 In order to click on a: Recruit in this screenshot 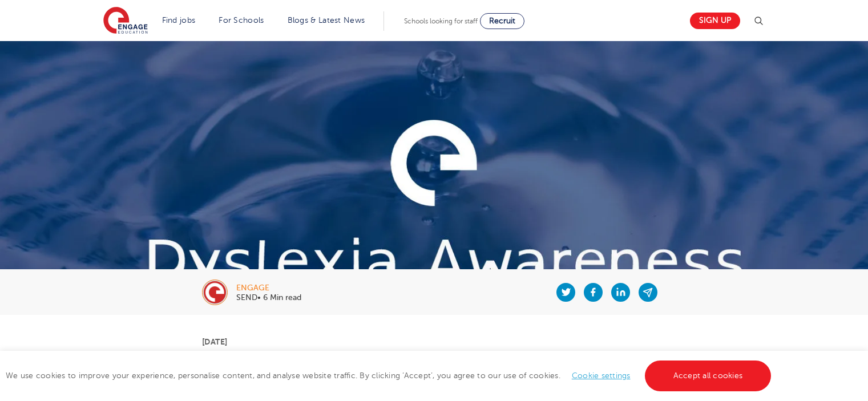, I will do `click(502, 21)`.